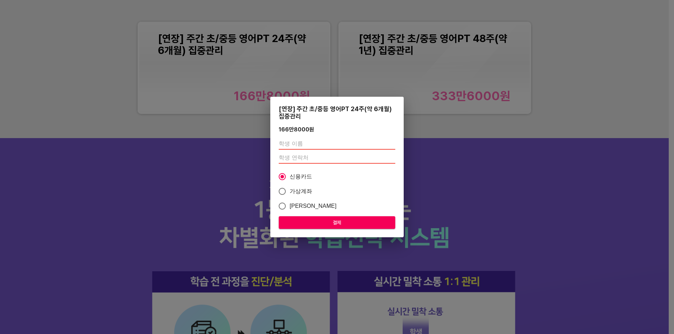 The width and height of the screenshot is (674, 334). What do you see at coordinates (301, 192) in the screenshot?
I see `span: 가상계좌` at bounding box center [301, 192].